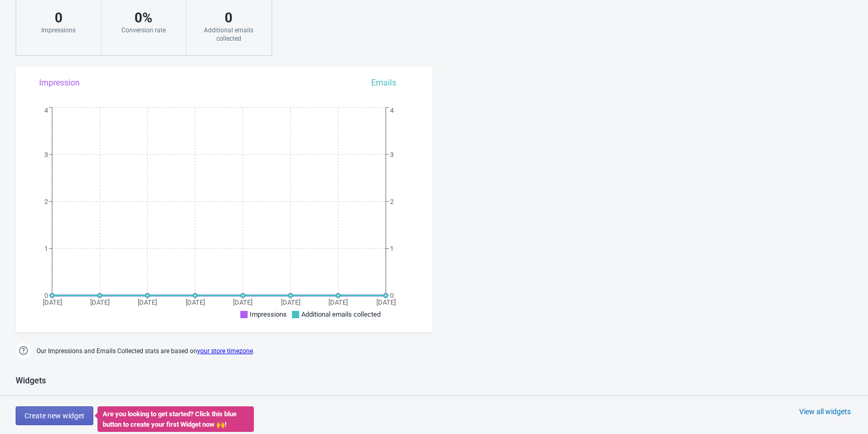 Image resolution: width=868 pixels, height=434 pixels. Describe the element at coordinates (228, 34) in the screenshot. I see `div: Additional emails collected` at that location.